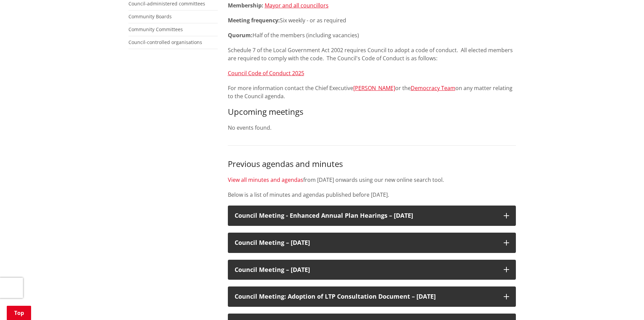  I want to click on a: Mayor and all councillors, so click(297, 5).